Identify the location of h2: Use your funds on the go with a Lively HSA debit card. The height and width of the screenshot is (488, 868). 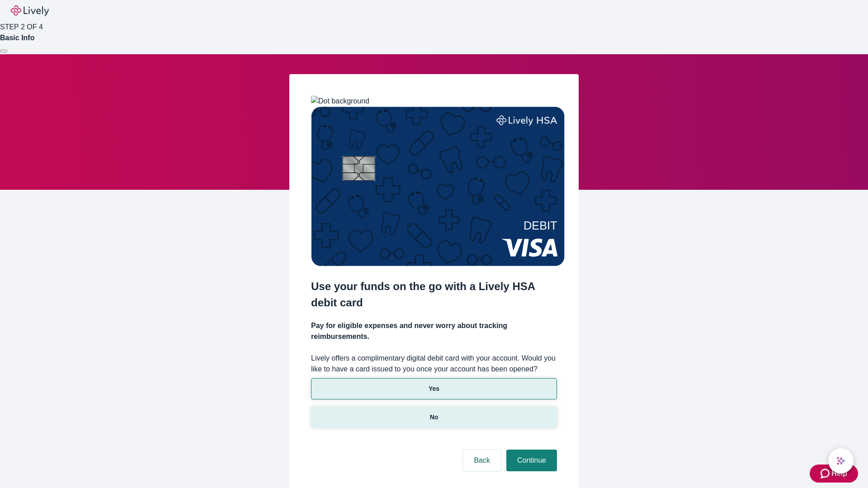
(434, 294).